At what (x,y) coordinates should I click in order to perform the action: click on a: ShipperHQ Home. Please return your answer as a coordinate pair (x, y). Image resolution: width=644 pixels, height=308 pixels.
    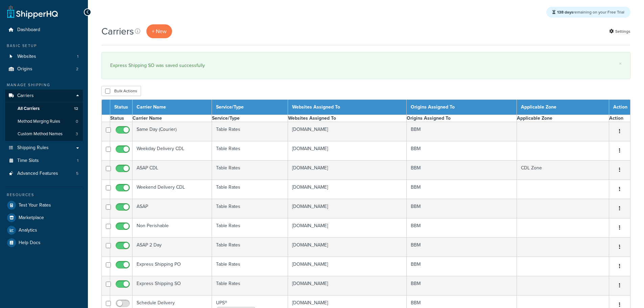
    Looking at the image, I should click on (32, 12).